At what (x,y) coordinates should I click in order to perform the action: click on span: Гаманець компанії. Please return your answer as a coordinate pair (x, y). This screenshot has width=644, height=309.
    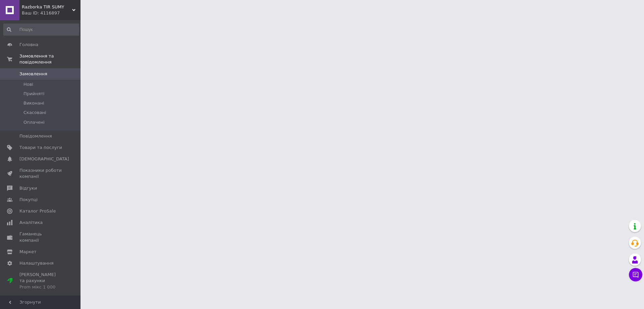
    Looking at the image, I should click on (41, 237).